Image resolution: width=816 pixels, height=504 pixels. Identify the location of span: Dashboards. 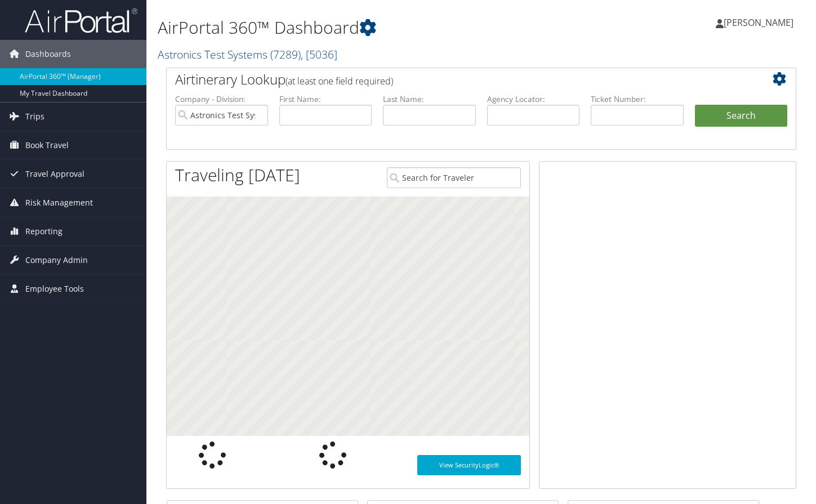
(48, 54).